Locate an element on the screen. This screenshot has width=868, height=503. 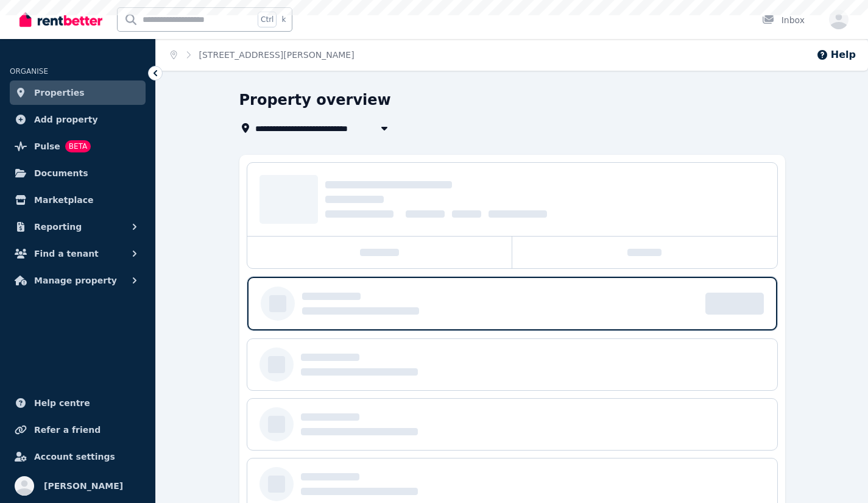
span: k is located at coordinates (283, 19).